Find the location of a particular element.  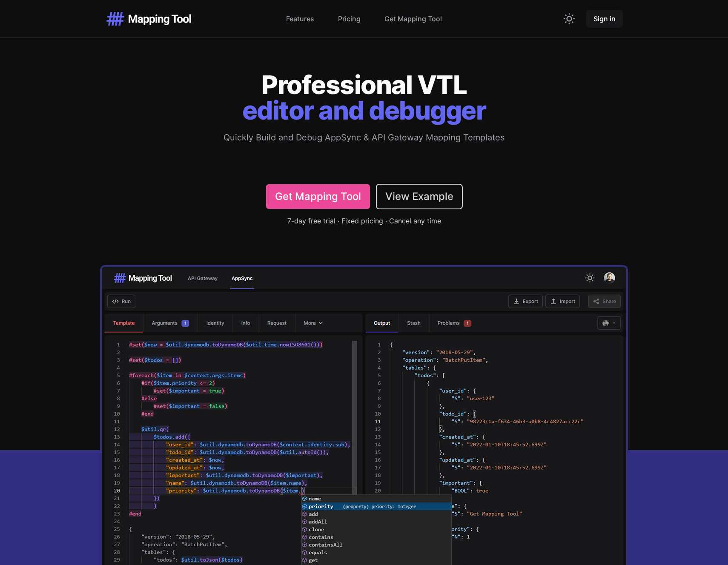

a: Pricing is located at coordinates (349, 19).